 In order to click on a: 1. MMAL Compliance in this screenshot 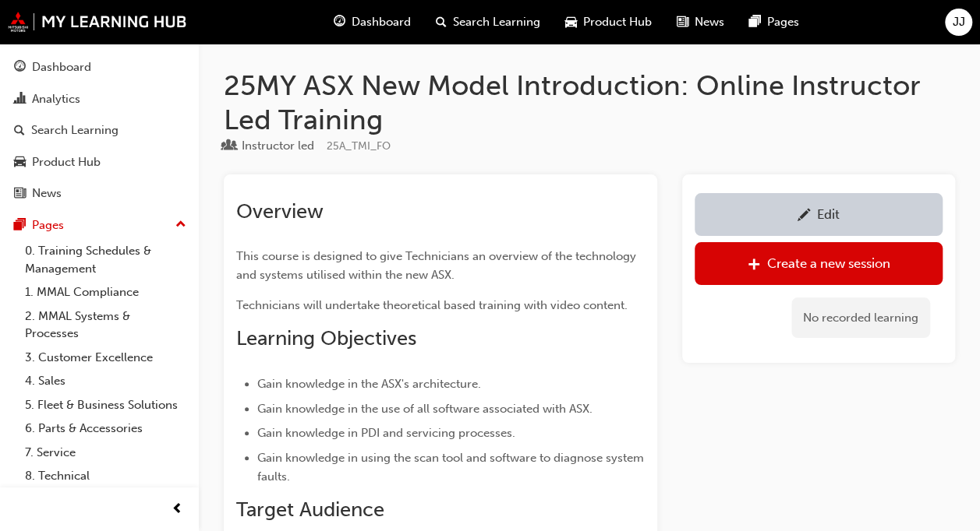, I will do `click(105, 292)`.